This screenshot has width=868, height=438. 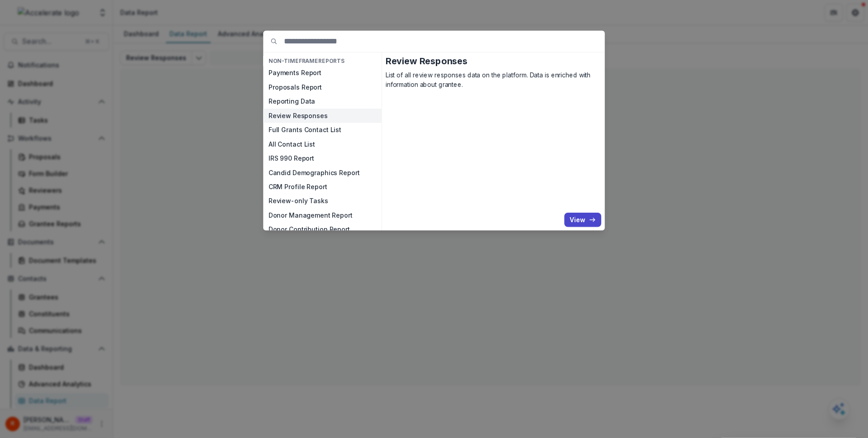 What do you see at coordinates (322, 102) in the screenshot?
I see `button: Reporting Data` at bounding box center [322, 102].